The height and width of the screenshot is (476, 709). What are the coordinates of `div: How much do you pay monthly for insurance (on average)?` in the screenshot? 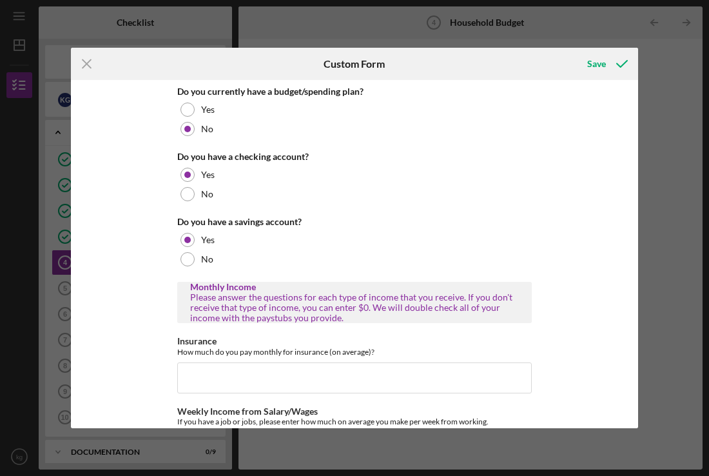 It's located at (355, 351).